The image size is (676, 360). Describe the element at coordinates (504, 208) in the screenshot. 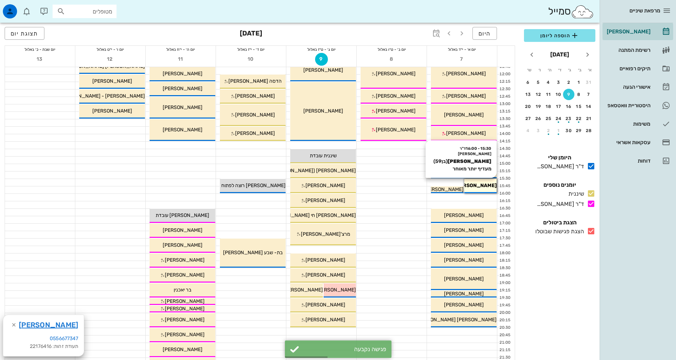

I see `div: 16:30` at that location.